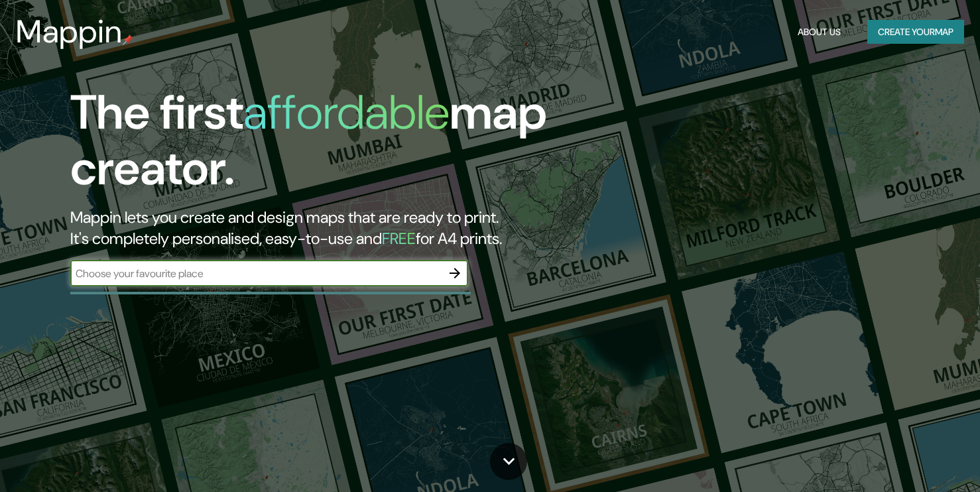  I want to click on h2: Mappin lets you create and design maps that are ready to print. It's completely personalised, eas..., so click(315, 228).